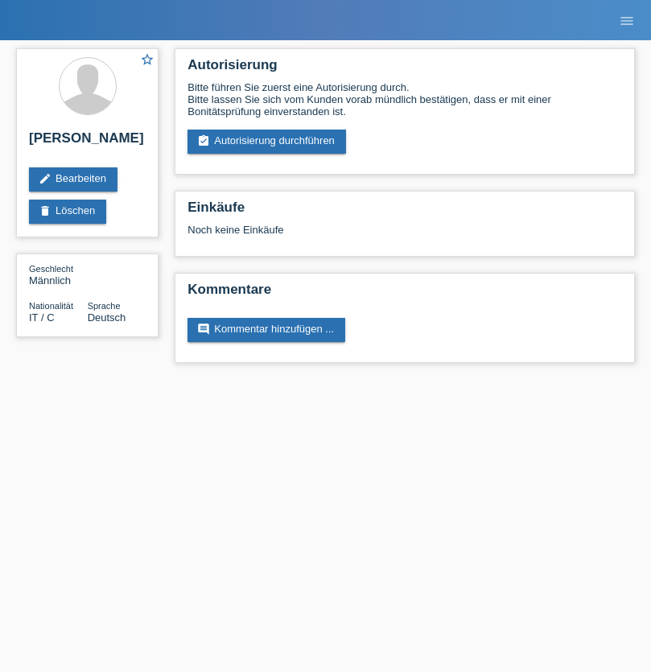 This screenshot has width=651, height=672. I want to click on h2: Autorisierung, so click(405, 69).